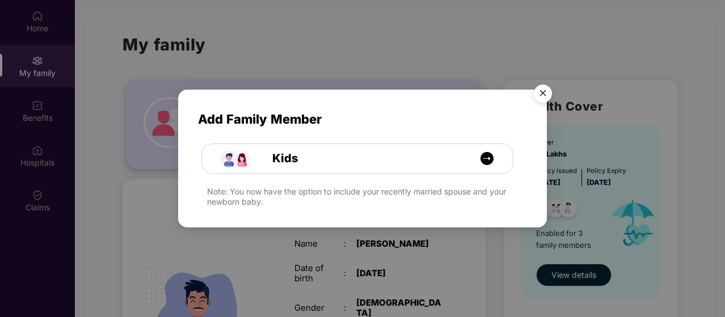  What do you see at coordinates (543, 95) in the screenshot?
I see `img: svg+xml;base64,PHN2ZyB4bWxucz0iaHR0cDovL3d3dy53My5vcmcvMjAwMC9zdmciIHdpZHRoPSI1NiIgaGVpZ2h0PSI1Ni...` at bounding box center [543, 95].